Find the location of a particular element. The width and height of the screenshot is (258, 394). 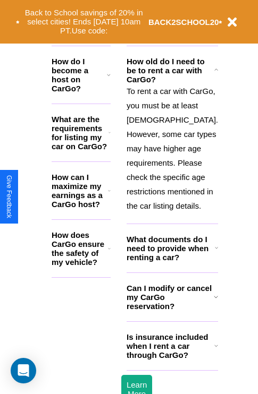

h3: What documents do I need to provide when renting a car? is located at coordinates (171, 248).